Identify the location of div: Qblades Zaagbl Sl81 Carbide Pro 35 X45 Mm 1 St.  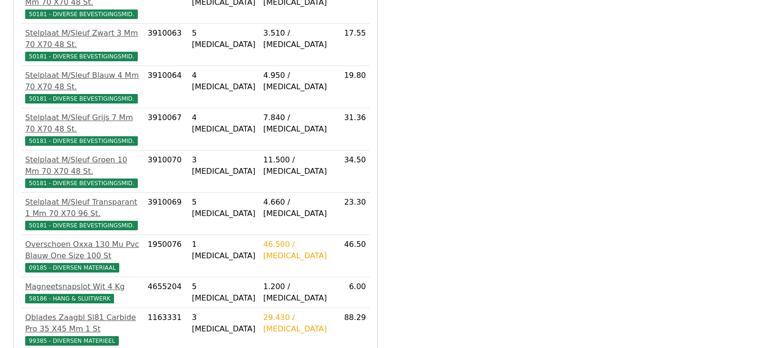
(83, 324).